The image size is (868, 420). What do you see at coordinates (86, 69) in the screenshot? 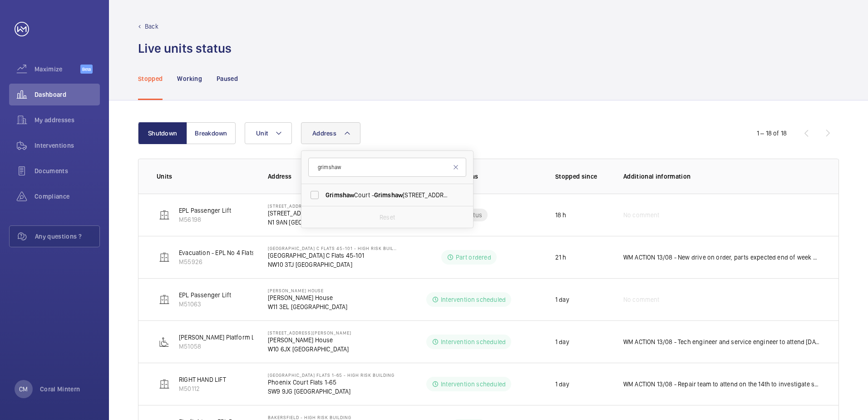
I see `span: Beta` at bounding box center [86, 69].